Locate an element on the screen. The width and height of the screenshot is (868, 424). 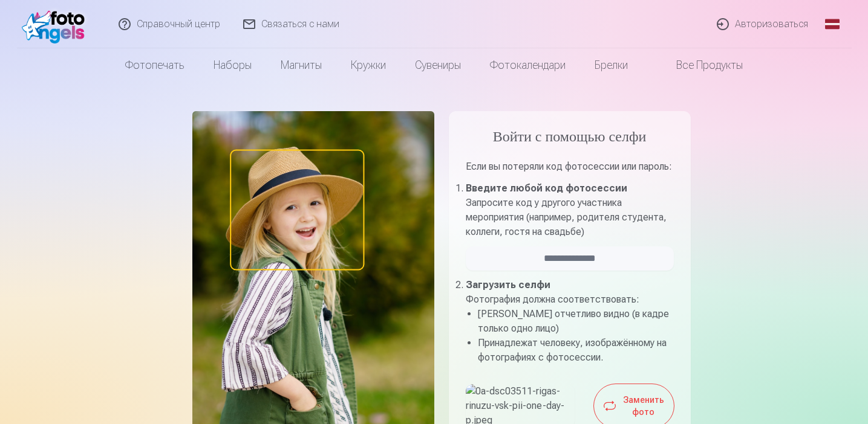
a: Наборы is located at coordinates (232, 66).